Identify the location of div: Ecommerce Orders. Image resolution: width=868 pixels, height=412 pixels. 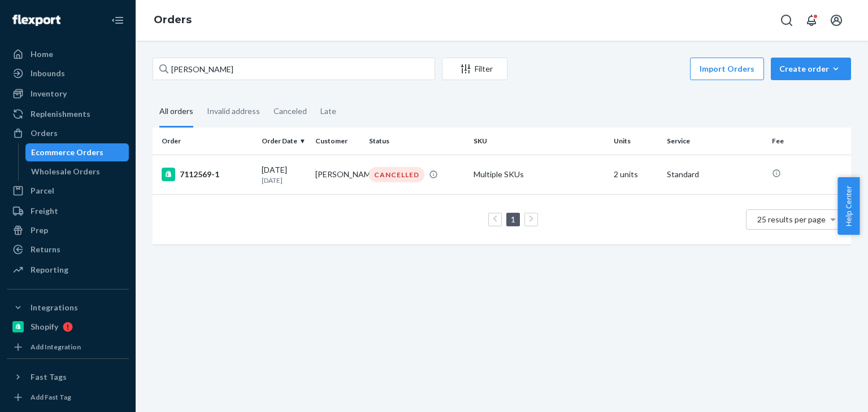
(67, 152).